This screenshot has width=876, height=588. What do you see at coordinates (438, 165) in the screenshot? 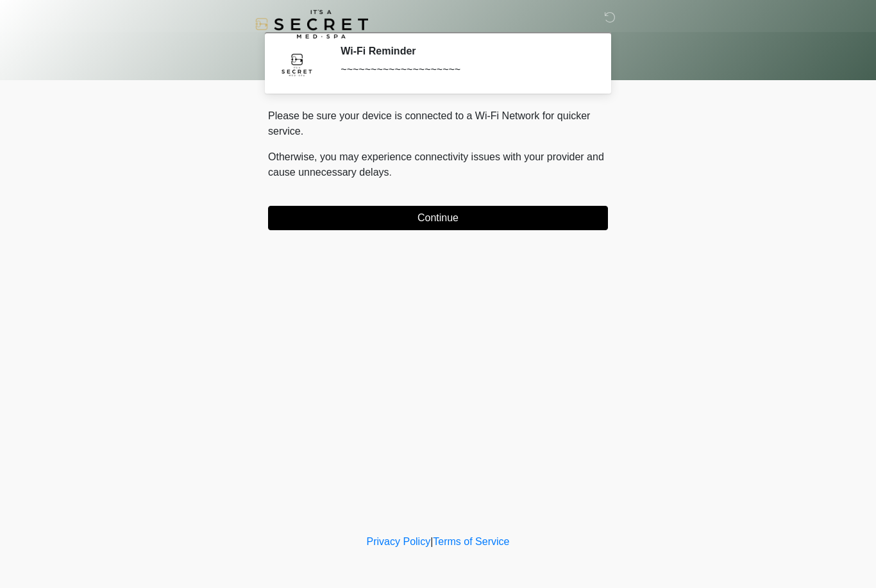
I see `p: Otherwise, you may experience connectivity issues with your provider and cause unnecessary delays` at bounding box center [438, 165].